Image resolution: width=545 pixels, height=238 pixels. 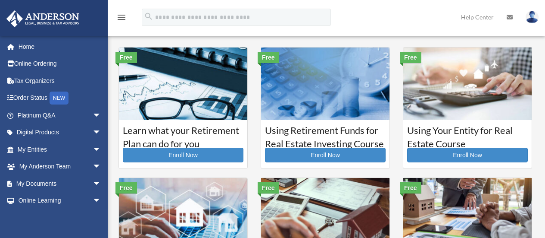 What do you see at coordinates (122, 17) in the screenshot?
I see `i: menu` at bounding box center [122, 17].